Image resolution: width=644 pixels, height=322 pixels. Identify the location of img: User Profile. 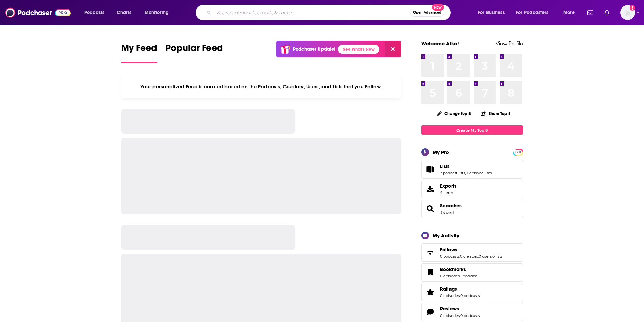
(628, 12).